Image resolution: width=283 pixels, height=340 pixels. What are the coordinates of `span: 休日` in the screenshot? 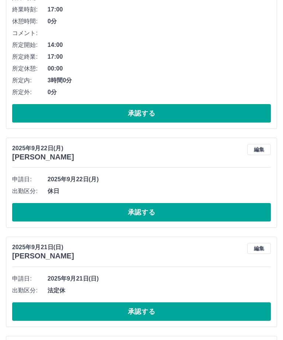 It's located at (159, 191).